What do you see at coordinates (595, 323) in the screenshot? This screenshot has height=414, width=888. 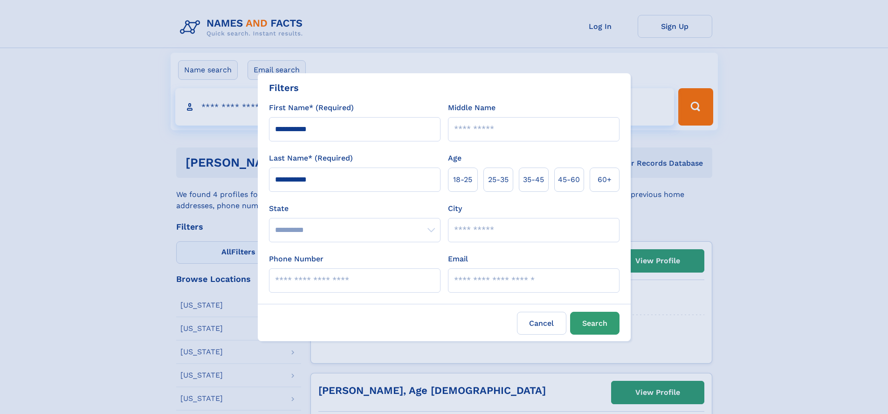 I see `button: Search` at bounding box center [595, 323].